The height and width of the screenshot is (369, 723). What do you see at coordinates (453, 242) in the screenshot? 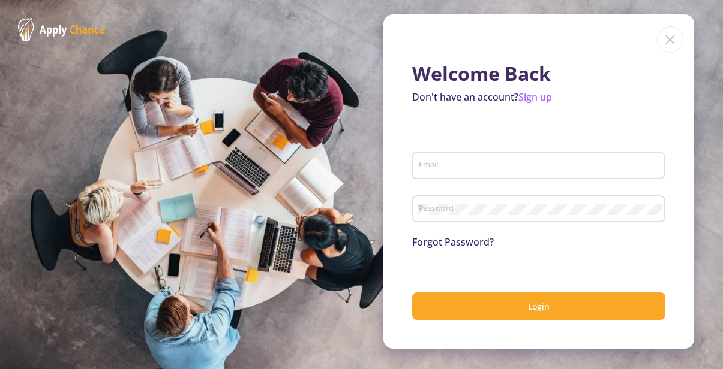
I see `a: Forgot Password?` at bounding box center [453, 242].